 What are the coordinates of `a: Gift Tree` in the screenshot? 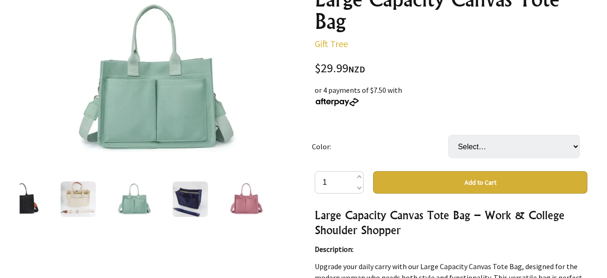 It's located at (331, 43).